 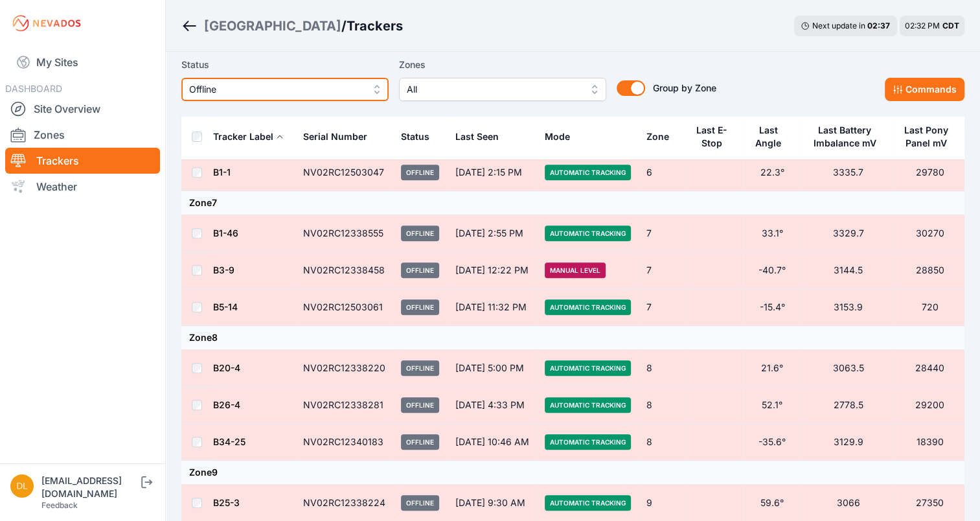 I want to click on a: Site Overview, so click(x=83, y=109).